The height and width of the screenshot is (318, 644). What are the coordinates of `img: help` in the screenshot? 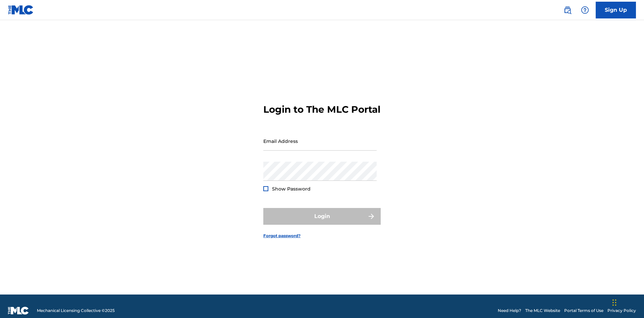 It's located at (585, 10).